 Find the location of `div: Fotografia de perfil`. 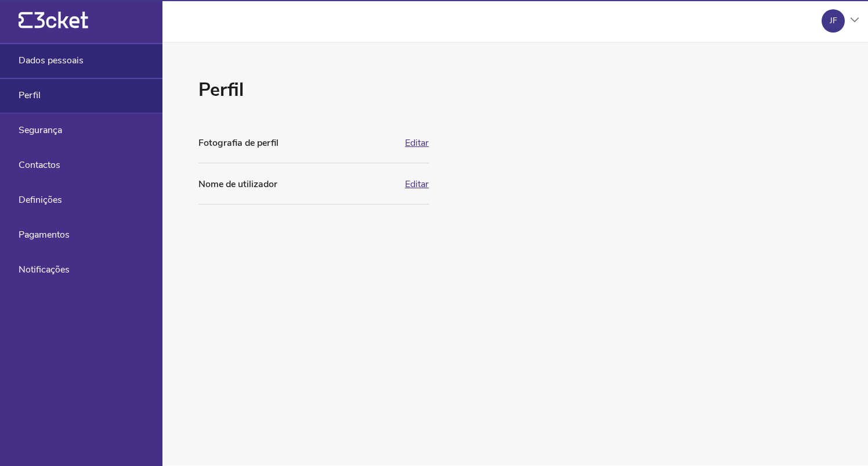

div: Fotografia de perfil is located at coordinates (298, 143).